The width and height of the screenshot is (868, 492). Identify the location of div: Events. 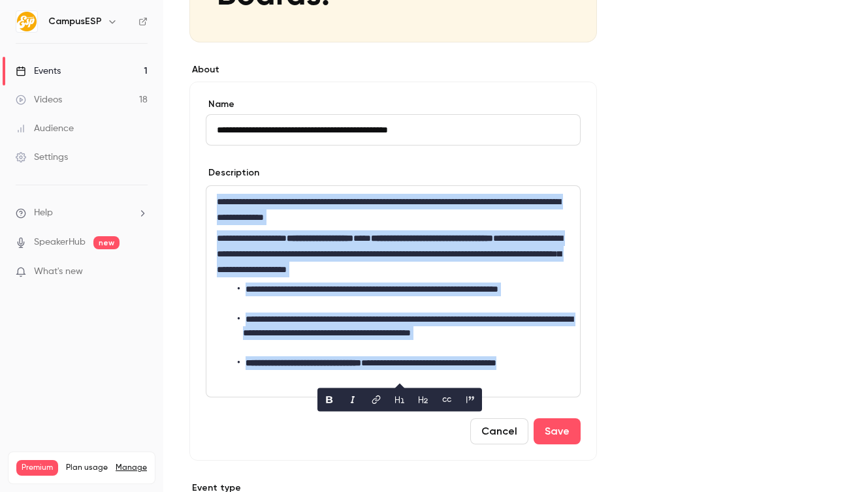
(38, 71).